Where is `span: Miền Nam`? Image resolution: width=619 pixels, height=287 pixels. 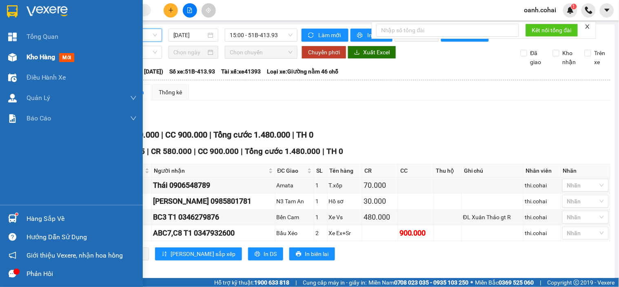
span: Miền Nam is located at coordinates (418, 282).